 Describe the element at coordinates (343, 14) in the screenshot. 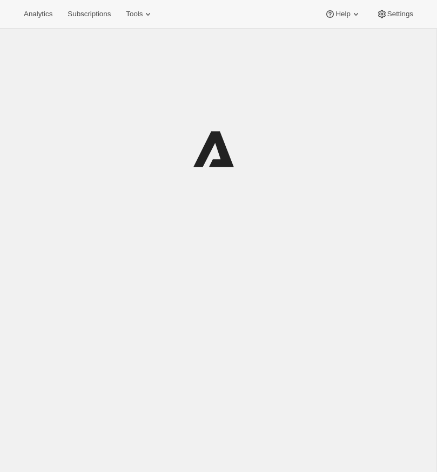

I see `span: Help` at that location.